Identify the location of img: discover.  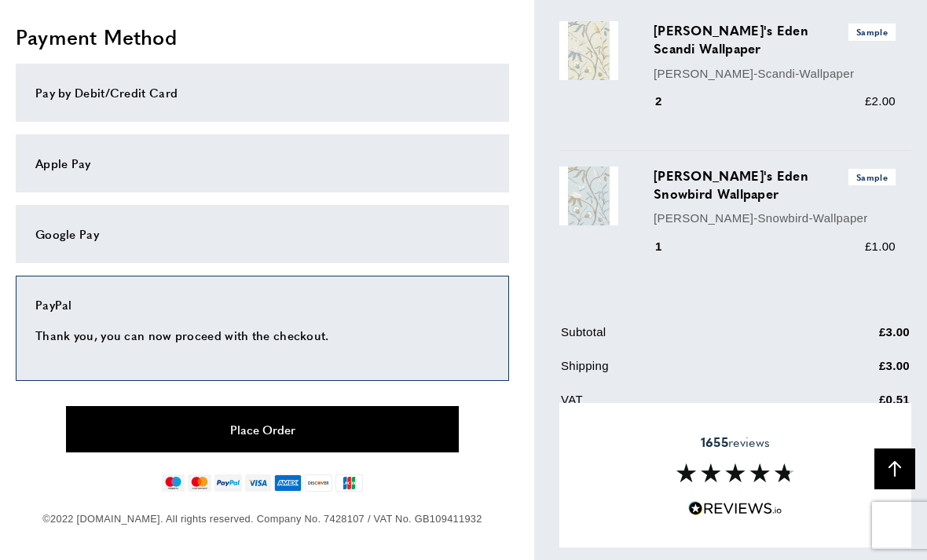
(319, 483).